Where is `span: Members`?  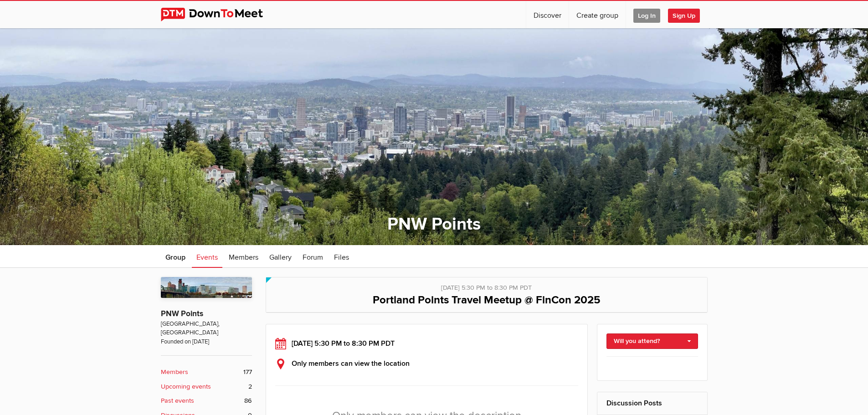 span: Members is located at coordinates (243, 257).